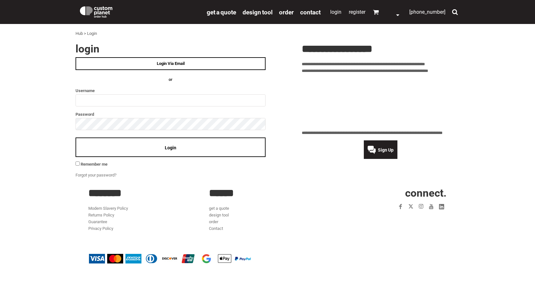 Image resolution: width=535 pixels, height=298 pixels. What do you see at coordinates (140, 11) in the screenshot?
I see `a: Custom Planet` at bounding box center [140, 11].